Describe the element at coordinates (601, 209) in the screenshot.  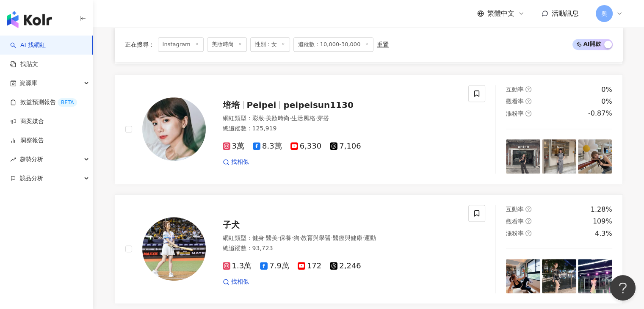
I see `div: 1.28%` at that location.